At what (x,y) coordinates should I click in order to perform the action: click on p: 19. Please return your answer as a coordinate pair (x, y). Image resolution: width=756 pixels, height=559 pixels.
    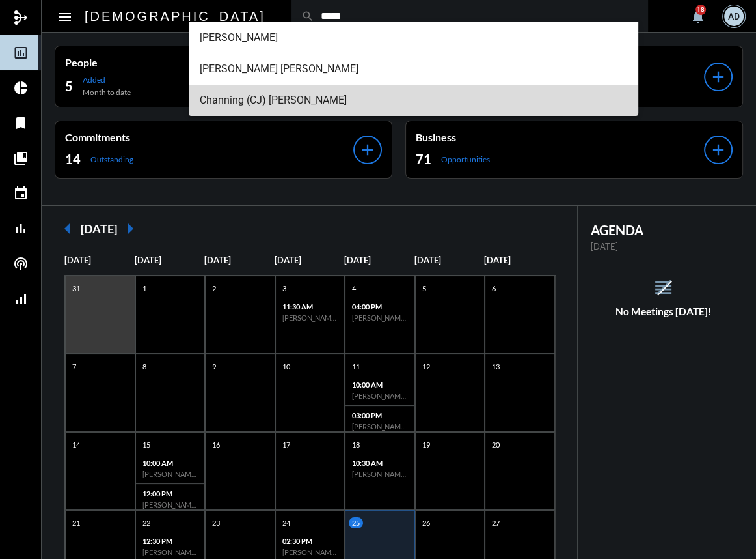
    Looking at the image, I should click on (427, 444).